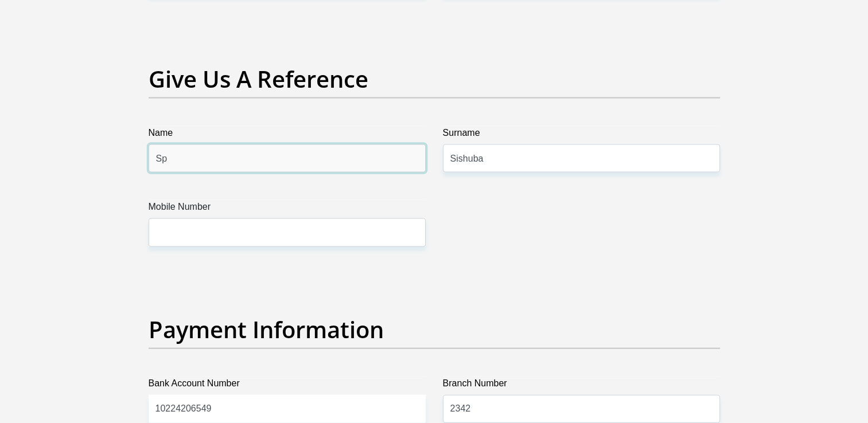  What do you see at coordinates (434, 79) in the screenshot?
I see `h2: Give Us A Reference` at bounding box center [434, 79].